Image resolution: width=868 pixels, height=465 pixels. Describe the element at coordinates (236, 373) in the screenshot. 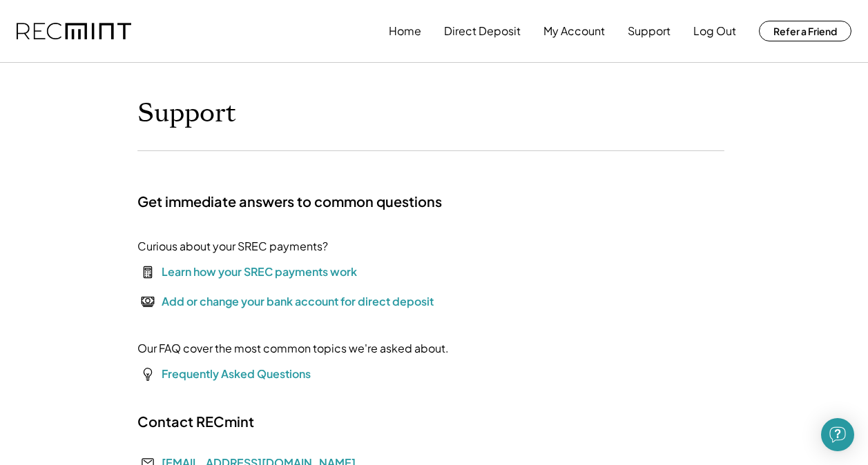

I see `a: Frequently Asked Questions` at that location.